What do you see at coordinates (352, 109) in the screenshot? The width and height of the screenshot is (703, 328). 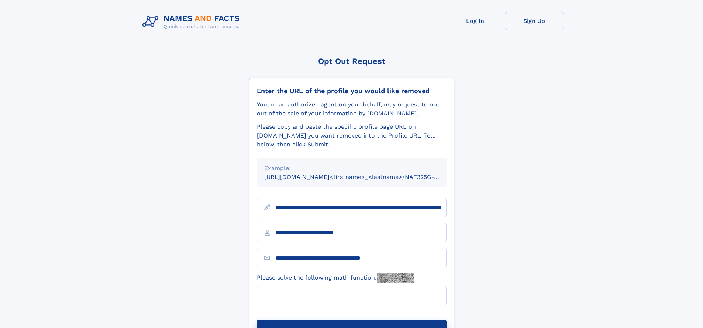 I see `div: You, or an authorized agent on your behalf, may request to opt-out of the sale of your informatio...` at bounding box center [352, 109].